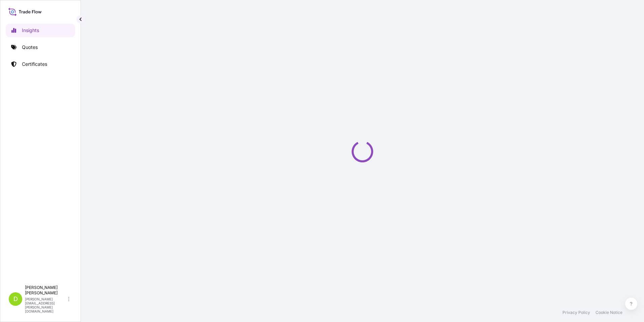 The image size is (644, 322). I want to click on p: Cookie Notice, so click(609, 312).